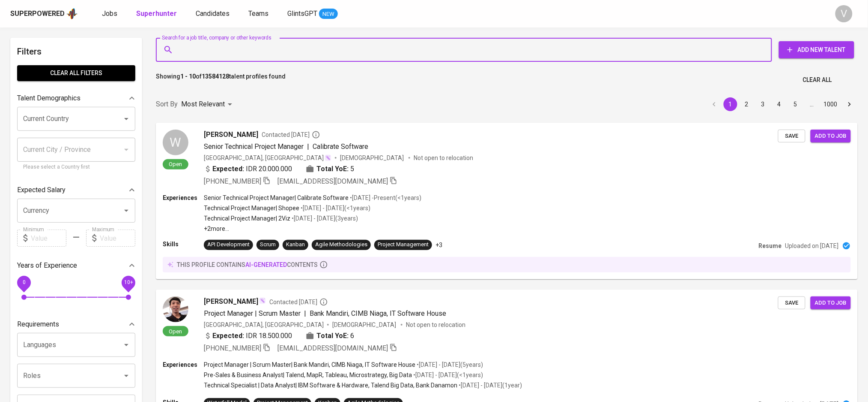 The height and width of the screenshot is (402, 868). What do you see at coordinates (831, 104) in the screenshot?
I see `button: Go to page 1000` at bounding box center [831, 104].